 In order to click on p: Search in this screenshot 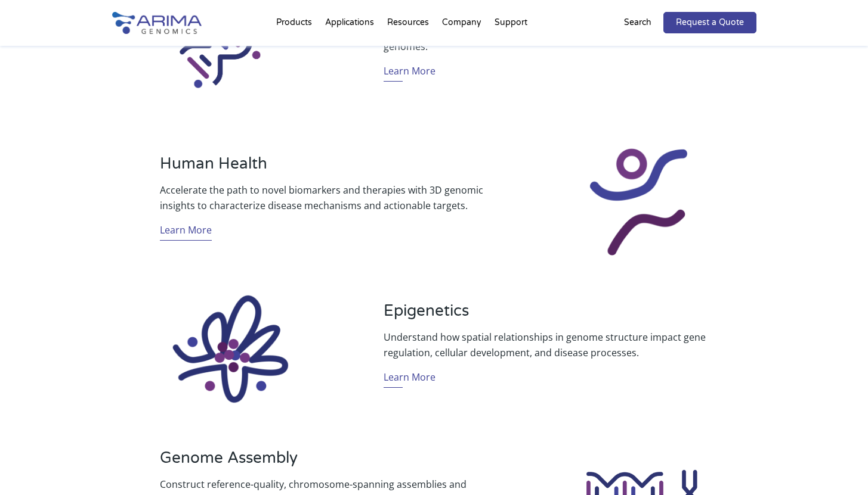, I will do `click(638, 22)`.